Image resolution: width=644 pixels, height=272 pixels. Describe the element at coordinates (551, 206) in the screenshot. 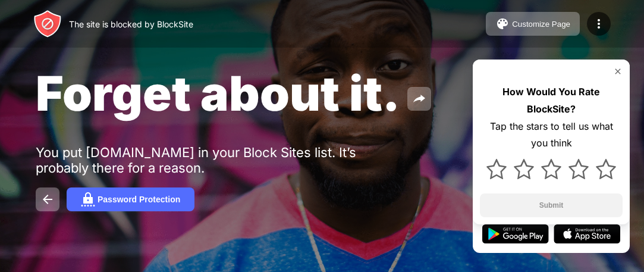

I see `button: Submit` at that location.